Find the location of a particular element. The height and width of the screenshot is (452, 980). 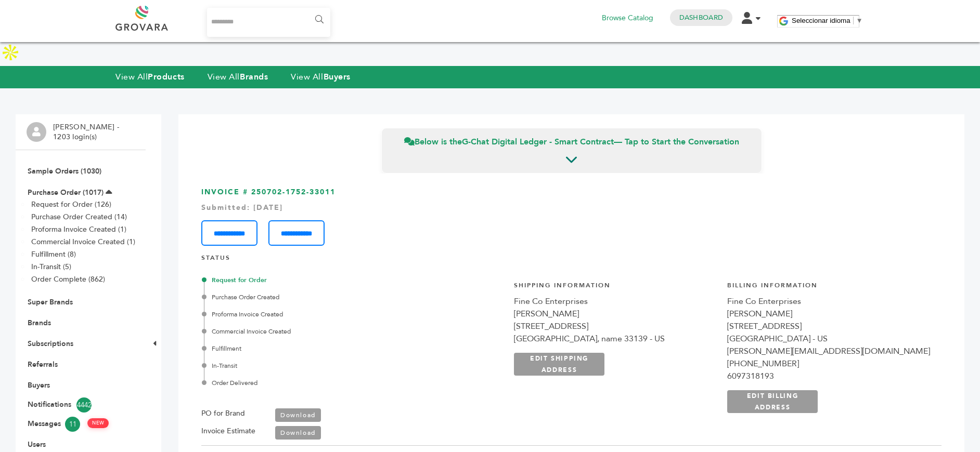

img: profile.png is located at coordinates (36, 132).